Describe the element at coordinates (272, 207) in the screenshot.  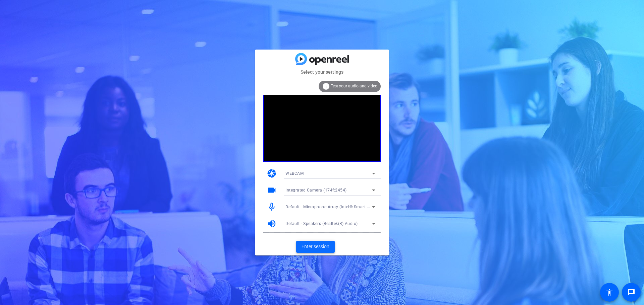
I see `mat-icon: mic_none` at that location.